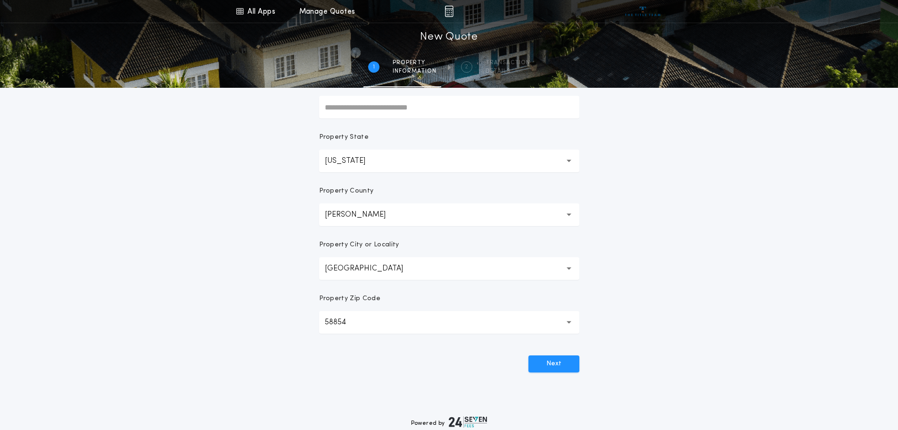 The height and width of the screenshot is (430, 898). I want to click on img: img, so click(449, 11).